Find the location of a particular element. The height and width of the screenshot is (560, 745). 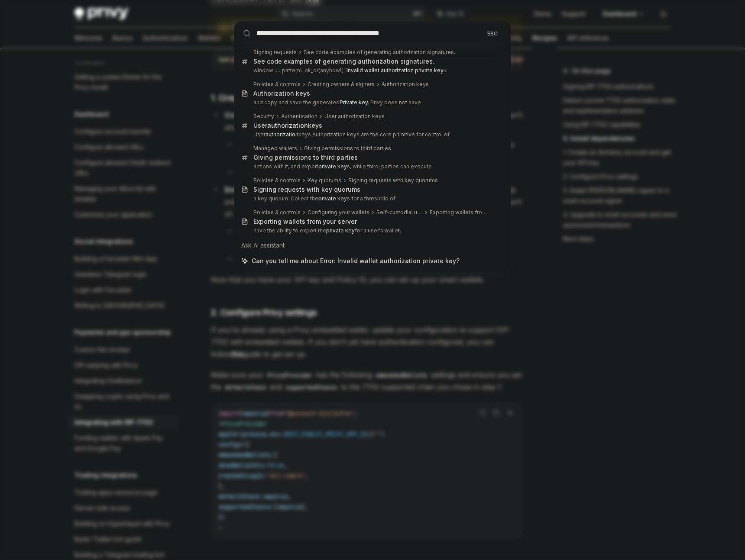

div: Signing requests is located at coordinates (275, 52).